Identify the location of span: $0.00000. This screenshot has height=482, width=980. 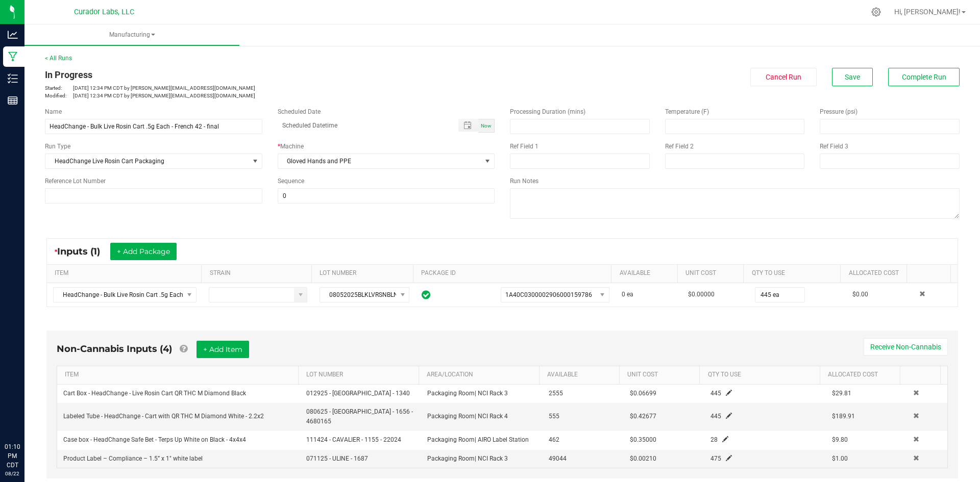
(701, 295).